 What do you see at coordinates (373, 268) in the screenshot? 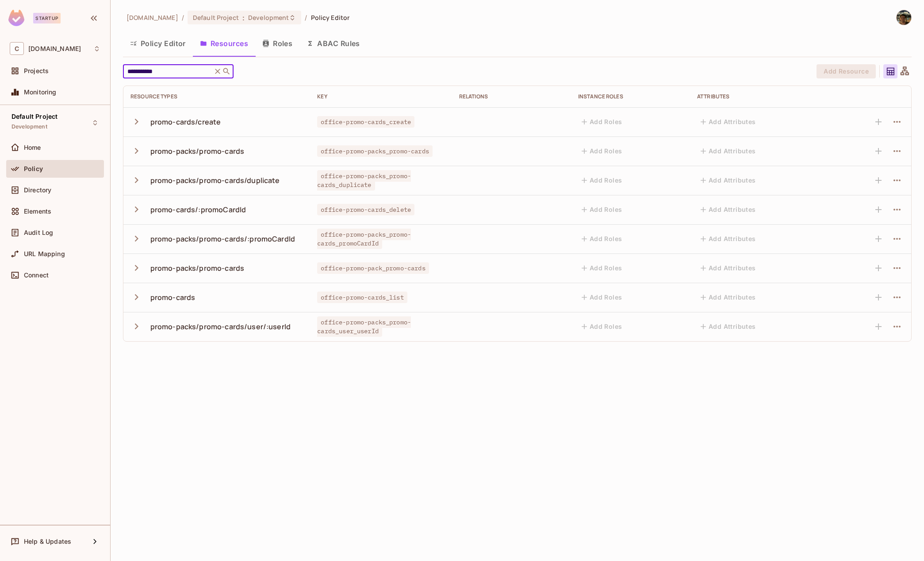
I see `span: office-promo-pack_promo-cards` at bounding box center [373, 268].